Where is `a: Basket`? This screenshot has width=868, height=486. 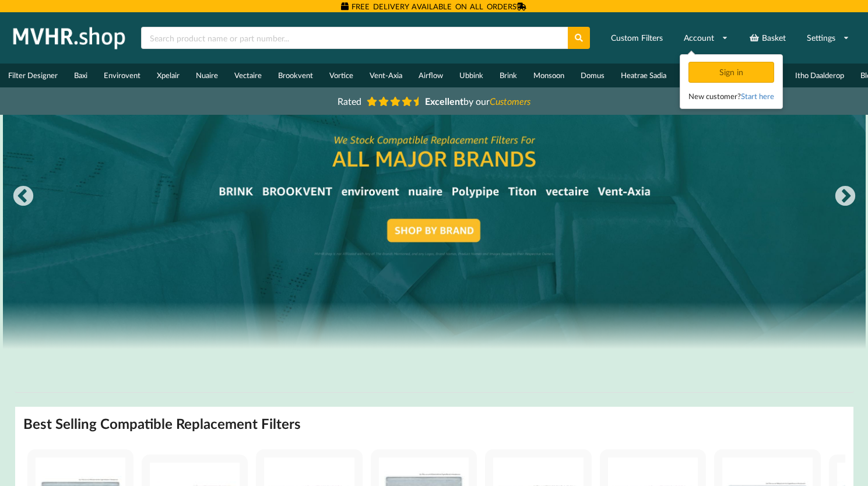 a: Basket is located at coordinates (767, 38).